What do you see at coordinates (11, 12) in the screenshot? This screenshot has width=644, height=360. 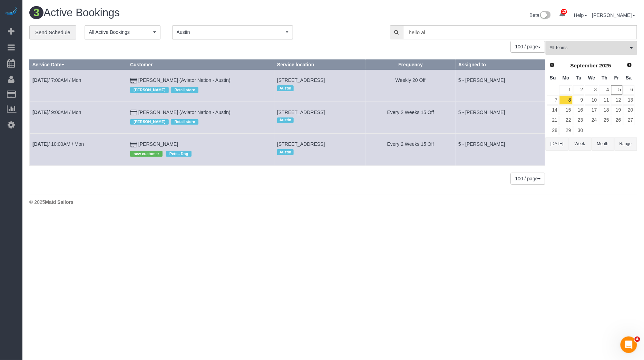 I see `a: Automaid Logo` at bounding box center [11, 12].